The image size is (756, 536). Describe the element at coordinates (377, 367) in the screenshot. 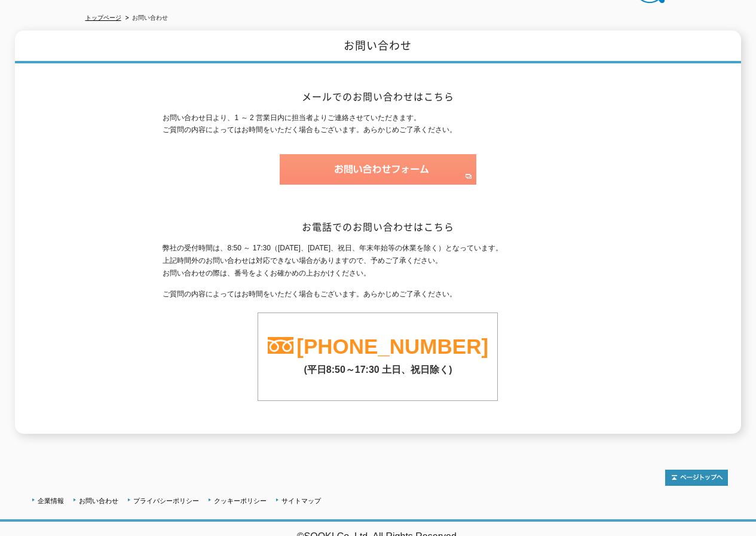

I see `p: (平日8:50～17:30 土日、祝日除く)` at that location.